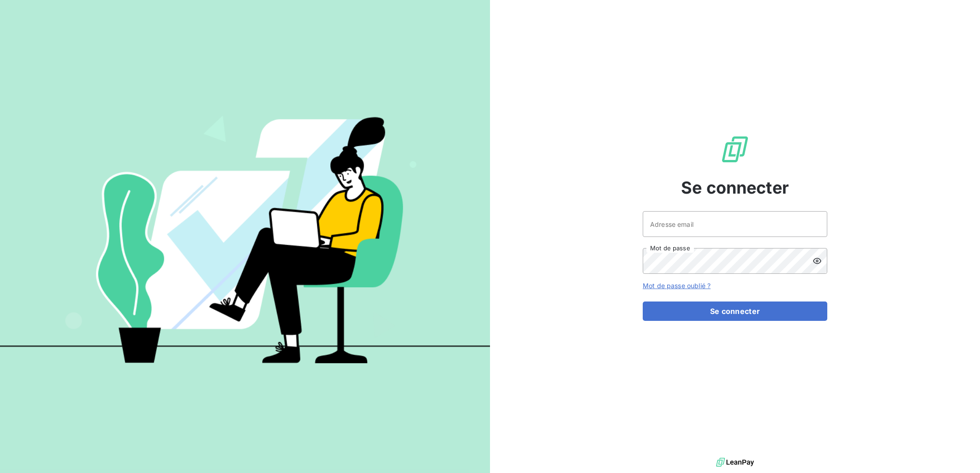 The width and height of the screenshot is (980, 473). What do you see at coordinates (735, 463) in the screenshot?
I see `img: logo` at bounding box center [735, 463].